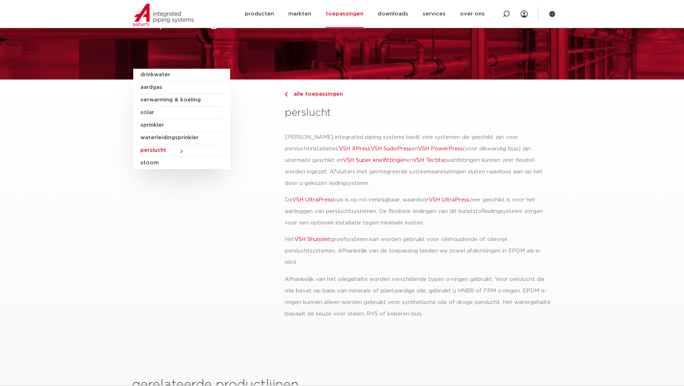  Describe the element at coordinates (355, 148) in the screenshot. I see `a: VSH XPress` at that location.